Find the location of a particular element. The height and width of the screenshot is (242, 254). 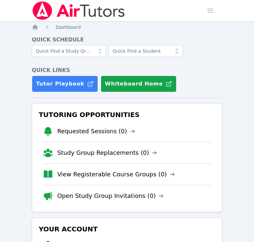

a: Open Study Group Invitations (0) is located at coordinates (111, 196).